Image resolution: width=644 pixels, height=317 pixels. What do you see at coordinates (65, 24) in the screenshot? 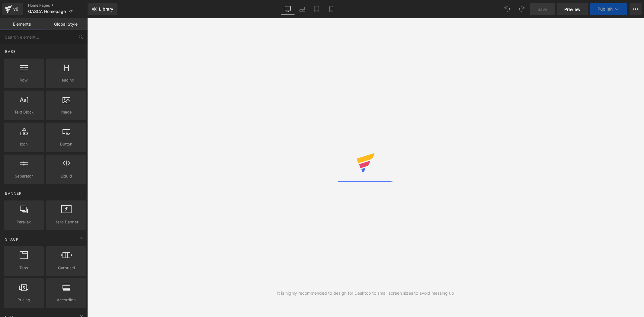
I see `a: Global Style` at bounding box center [65, 24].